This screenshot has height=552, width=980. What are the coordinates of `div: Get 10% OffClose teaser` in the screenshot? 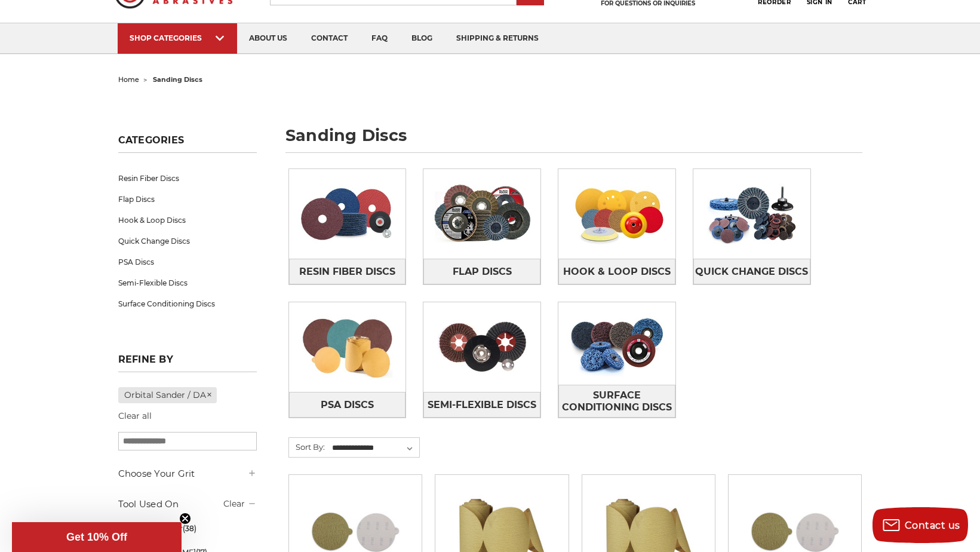 It's located at (97, 537).